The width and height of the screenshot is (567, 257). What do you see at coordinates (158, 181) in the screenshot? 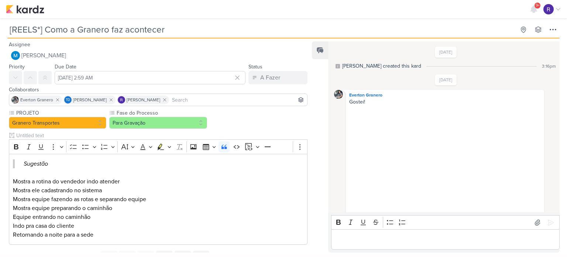
I see `p: Mostra a rotina do vendedor indo atender` at bounding box center [158, 181].